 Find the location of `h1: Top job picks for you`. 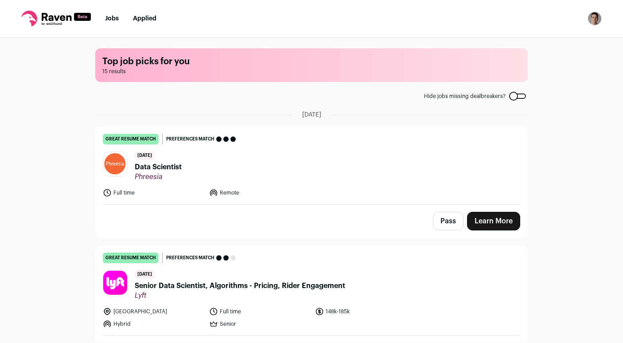

h1: Top job picks for you is located at coordinates (312, 62).